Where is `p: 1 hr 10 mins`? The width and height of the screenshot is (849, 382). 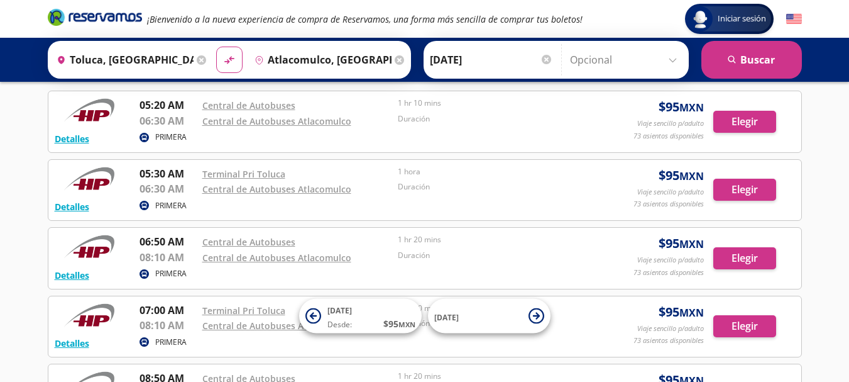
p: 1 hr 10 mins is located at coordinates (493, 103).